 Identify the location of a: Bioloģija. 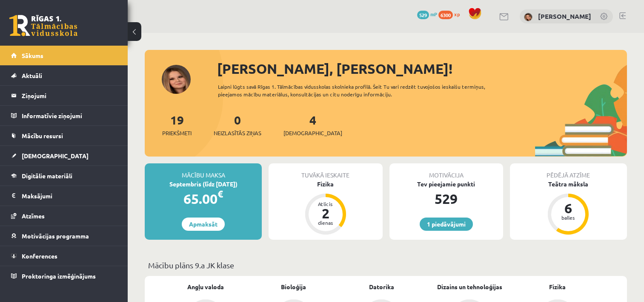
(293, 286).